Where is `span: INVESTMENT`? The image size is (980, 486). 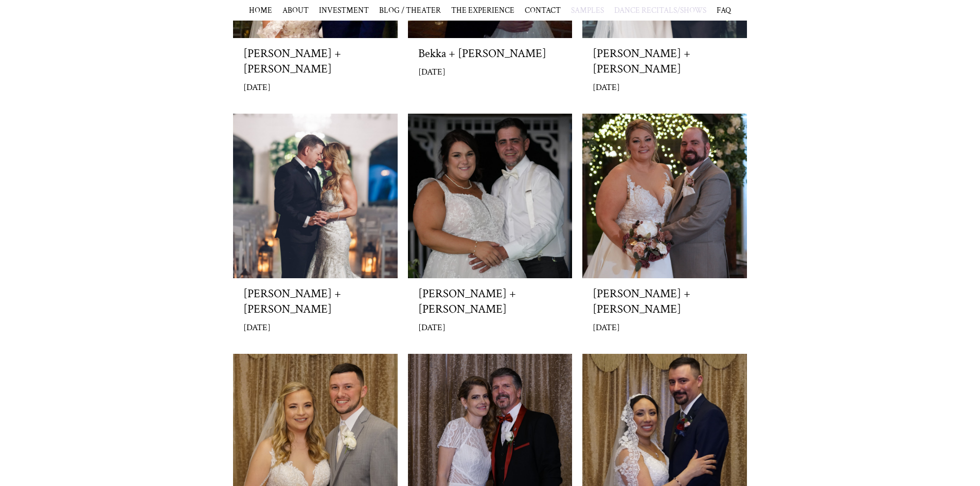 span: INVESTMENT is located at coordinates (344, 10).